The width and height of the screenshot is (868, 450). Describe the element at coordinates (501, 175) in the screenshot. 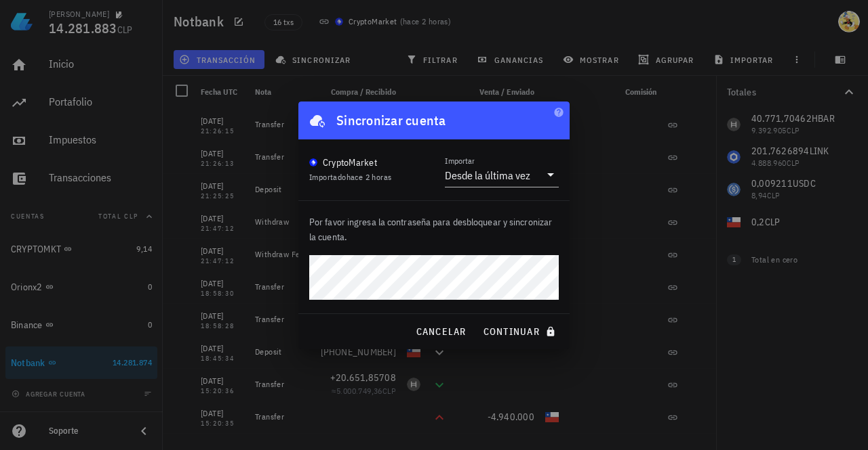

I see `div: ImportarDesde la última vez` at that location.